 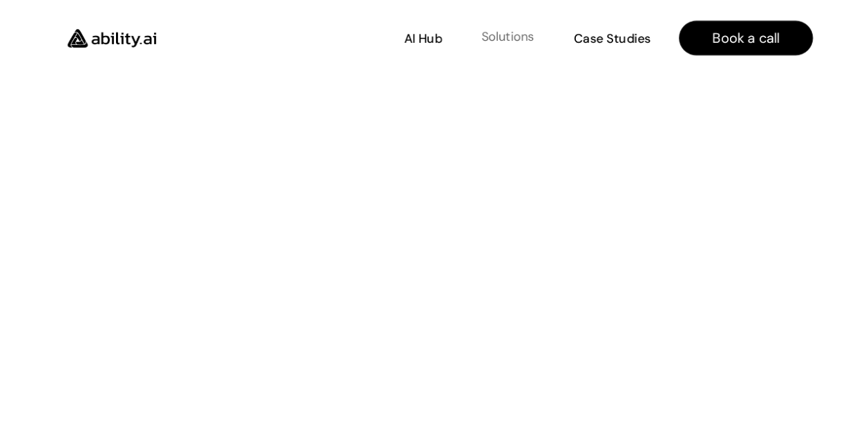 What do you see at coordinates (423, 38) in the screenshot?
I see `a: AI Hub` at bounding box center [423, 38].